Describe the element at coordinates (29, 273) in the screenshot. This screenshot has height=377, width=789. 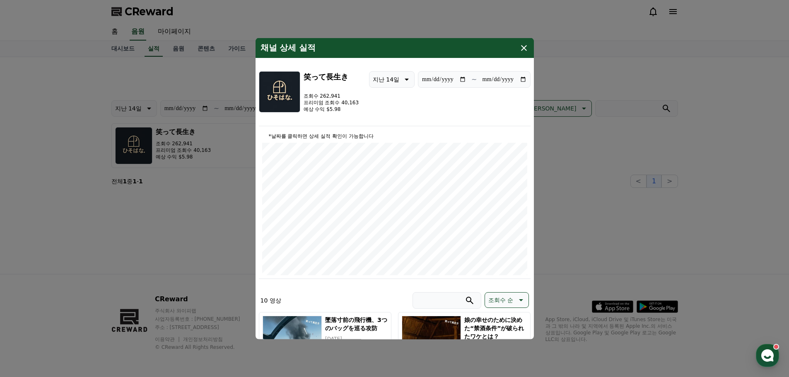
I see `a: 홈` at that location.